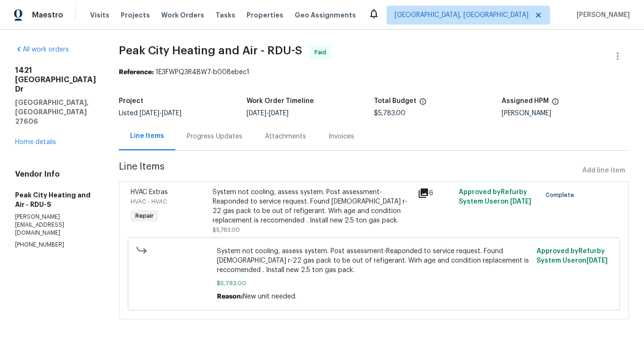 The width and height of the screenshot is (644, 341). What do you see at coordinates (56, 200) in the screenshot?
I see `h5: Peak City Heating and Air - RDU-S` at bounding box center [56, 200].